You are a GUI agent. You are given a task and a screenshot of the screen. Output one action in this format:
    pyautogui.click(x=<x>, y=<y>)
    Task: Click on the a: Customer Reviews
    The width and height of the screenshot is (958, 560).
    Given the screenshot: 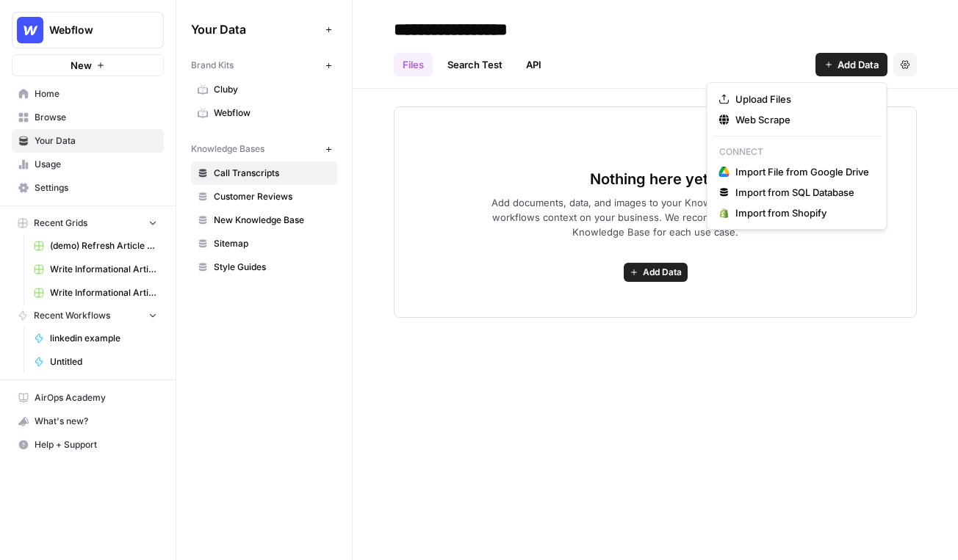 What is the action you would take?
    pyautogui.click(x=263, y=197)
    